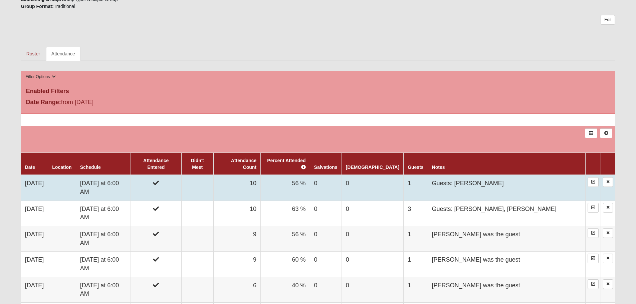  What do you see at coordinates (37, 6) in the screenshot?
I see `strong: Group Format:` at bounding box center [37, 6].